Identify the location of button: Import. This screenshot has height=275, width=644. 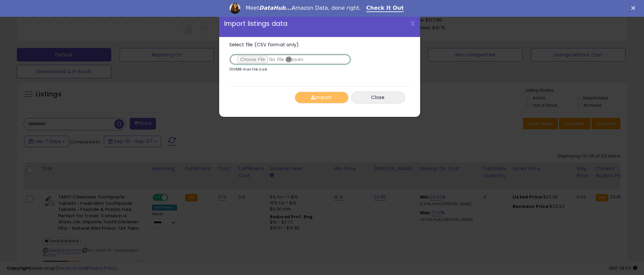
(322, 98).